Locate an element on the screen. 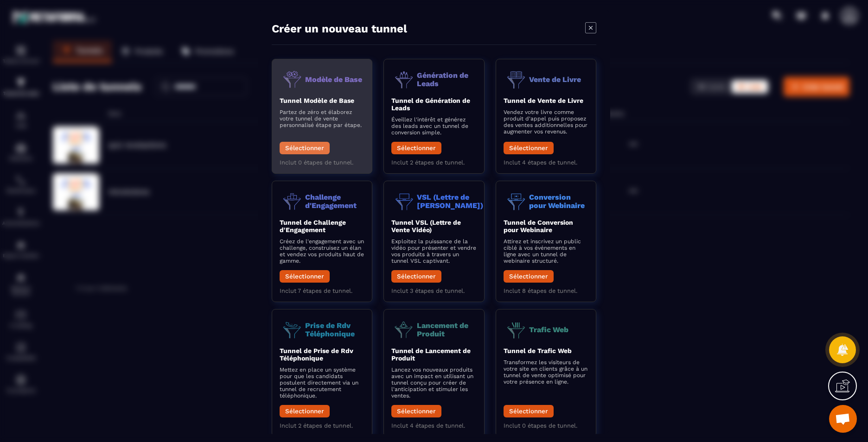  p: Génération de Leads is located at coordinates (447, 79).